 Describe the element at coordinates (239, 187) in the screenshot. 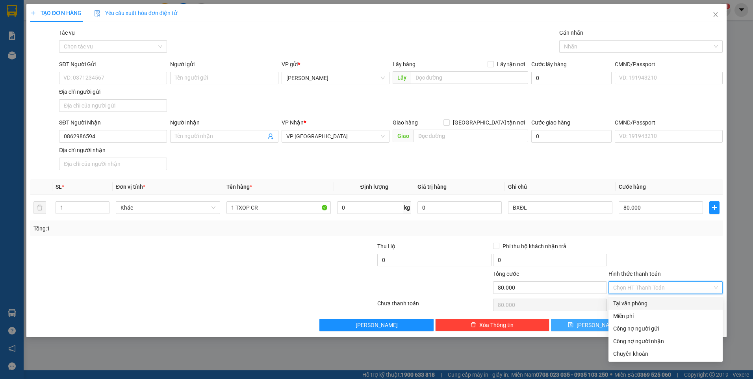

I see `span: Tên hàng` at that location.